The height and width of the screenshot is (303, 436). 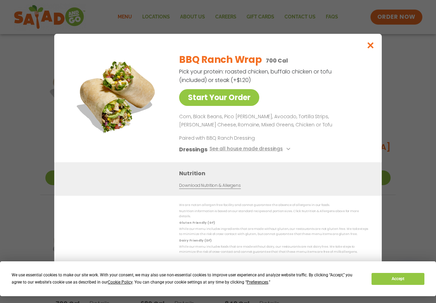 What do you see at coordinates (221, 60) in the screenshot?
I see `h2: BBQ Ranch Wrap` at bounding box center [221, 60].